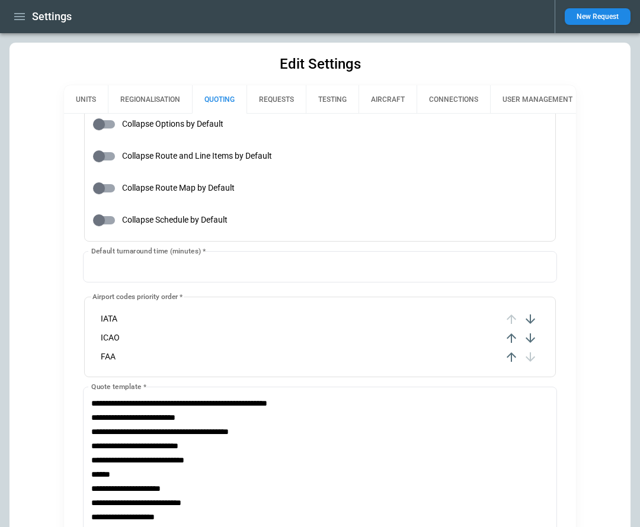  Describe the element at coordinates (52, 17) in the screenshot. I see `h1: Settings` at that location.